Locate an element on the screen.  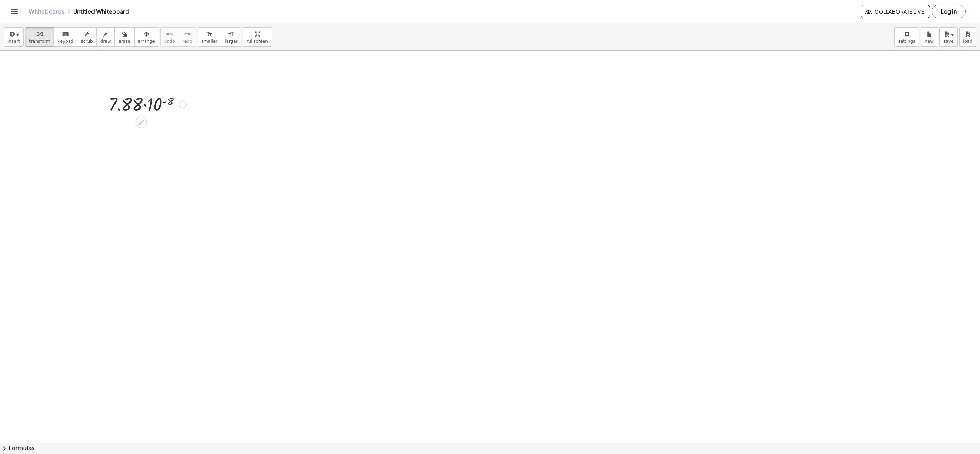
a: Whiteboards is located at coordinates (46, 12).